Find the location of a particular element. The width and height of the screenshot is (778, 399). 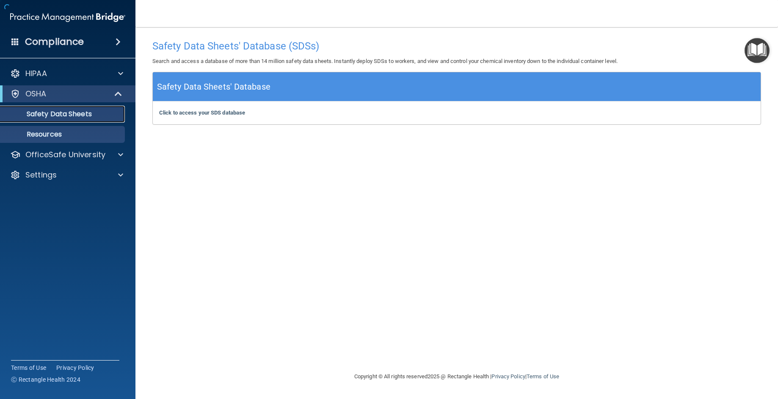

p: Resources is located at coordinates (63, 135).